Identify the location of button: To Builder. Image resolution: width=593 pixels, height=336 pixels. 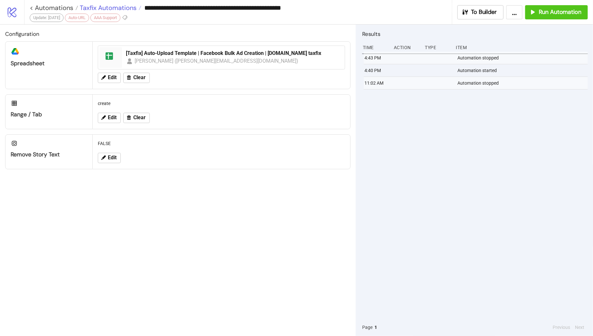
(480, 12).